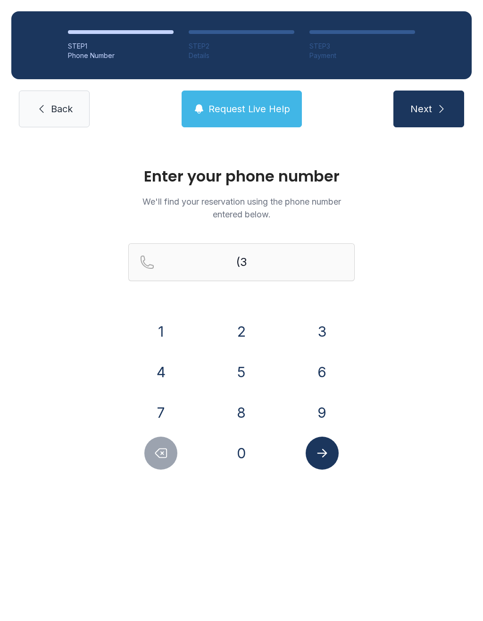  I want to click on button: Submit lookup form, so click(322, 453).